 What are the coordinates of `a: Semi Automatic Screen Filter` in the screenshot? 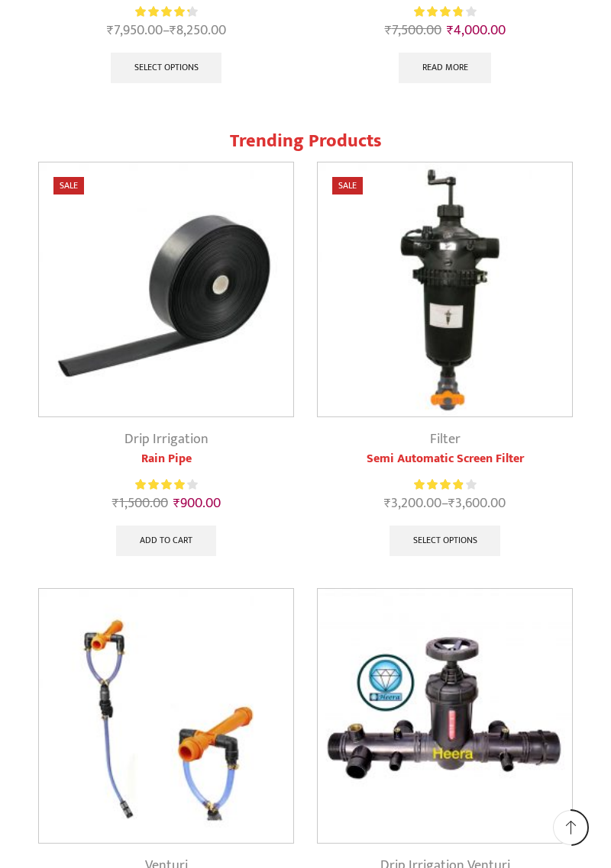 It's located at (444, 460).